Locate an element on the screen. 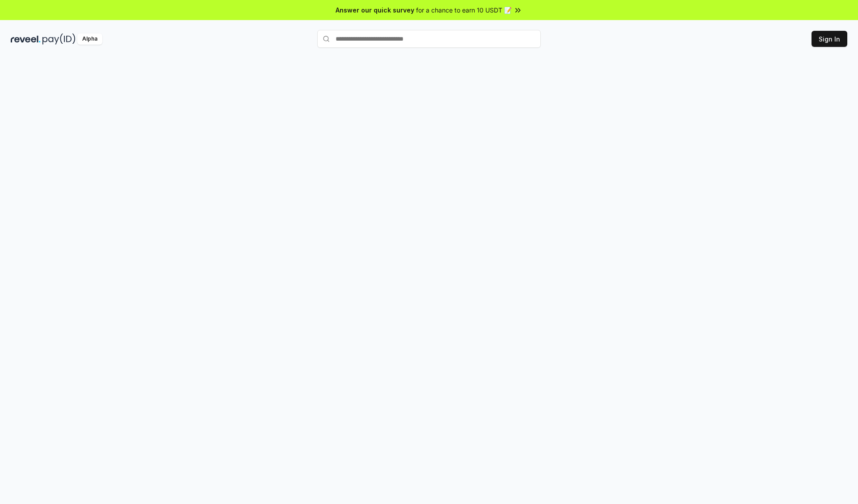 Image resolution: width=858 pixels, height=504 pixels. img: reveel_dark is located at coordinates (26, 39).